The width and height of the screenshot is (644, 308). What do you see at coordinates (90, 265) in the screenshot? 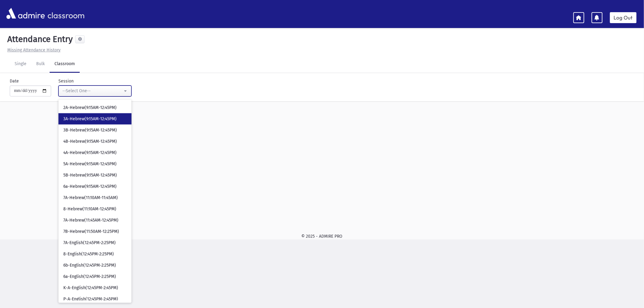
I see `span: 6b-English(12:45PM-2:25PM)` at bounding box center [90, 265].